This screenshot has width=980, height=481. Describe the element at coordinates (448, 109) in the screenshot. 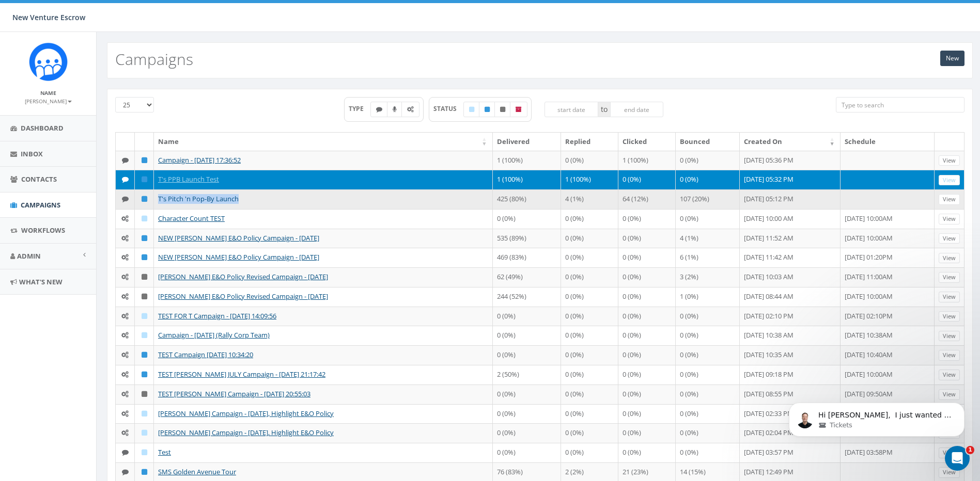

I see `span: STATUS` at that location.